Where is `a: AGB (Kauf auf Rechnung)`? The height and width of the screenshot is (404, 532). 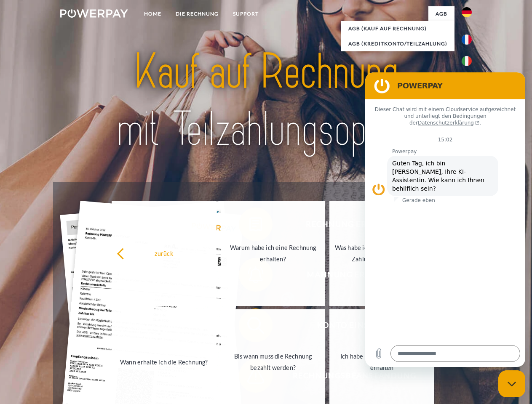 a: AGB (Kauf auf Rechnung) is located at coordinates (398, 28).